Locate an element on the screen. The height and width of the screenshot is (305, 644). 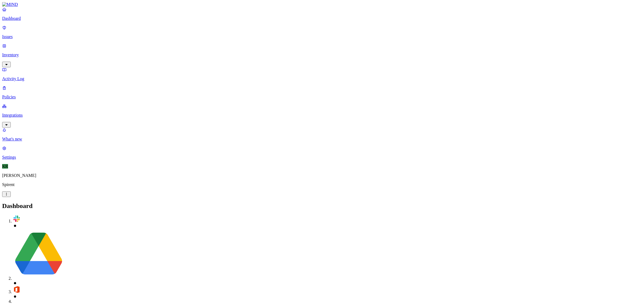
p: Policies is located at coordinates (322, 97).